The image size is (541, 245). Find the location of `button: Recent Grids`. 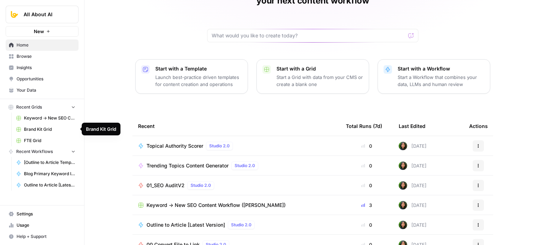

button: Recent Grids is located at coordinates (42, 107).